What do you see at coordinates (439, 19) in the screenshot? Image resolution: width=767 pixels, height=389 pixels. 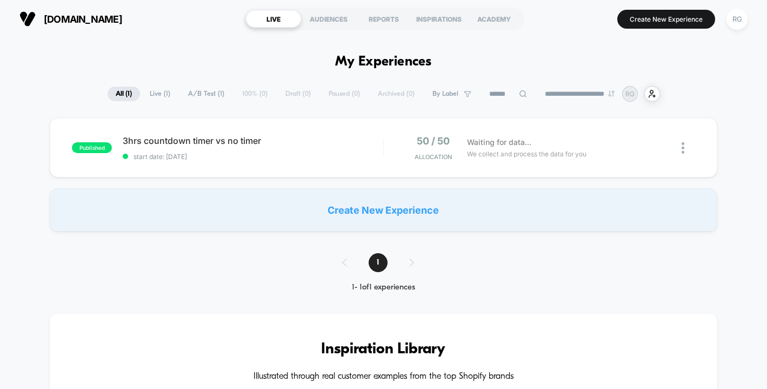 I see `div: INSPIRATIONS` at bounding box center [439, 19].